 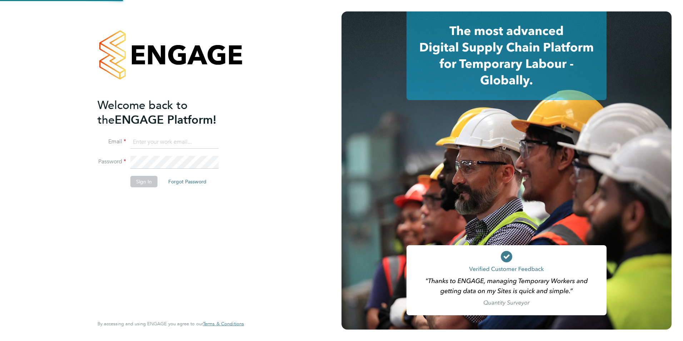 What do you see at coordinates (187, 182) in the screenshot?
I see `button: Forgot Password` at bounding box center [187, 182].